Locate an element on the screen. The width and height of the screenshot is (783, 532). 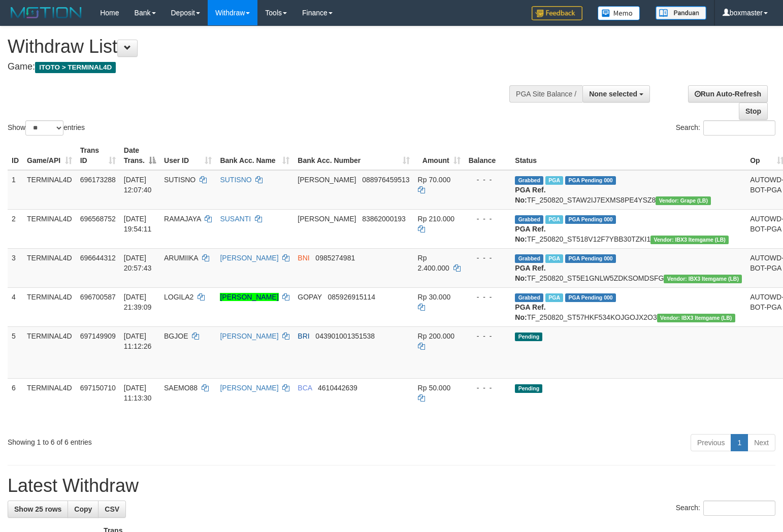
button: None selected is located at coordinates (616, 94).